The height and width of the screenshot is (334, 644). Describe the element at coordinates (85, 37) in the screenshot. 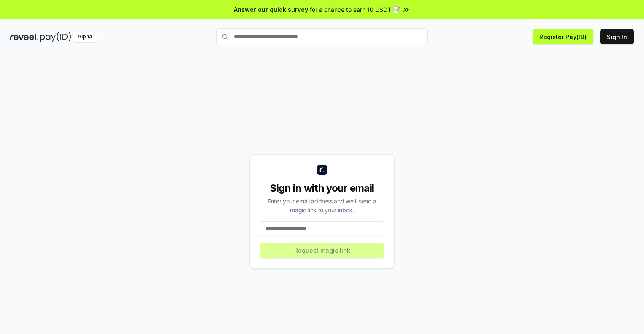

I see `div: Alpha` at that location.